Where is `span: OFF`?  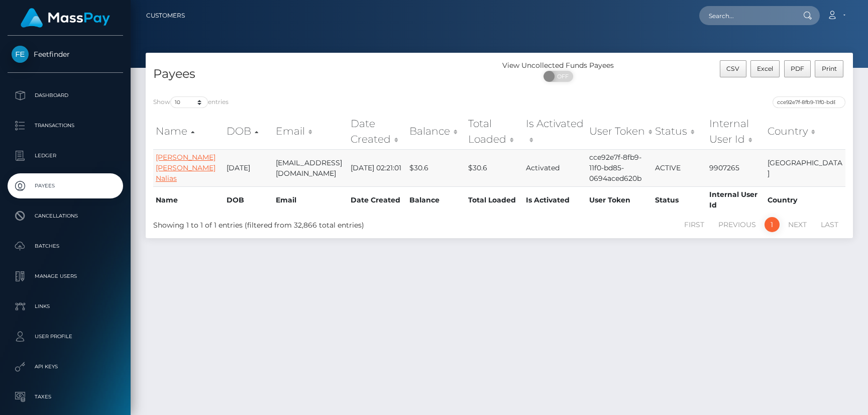
span: OFF is located at coordinates (562, 77).